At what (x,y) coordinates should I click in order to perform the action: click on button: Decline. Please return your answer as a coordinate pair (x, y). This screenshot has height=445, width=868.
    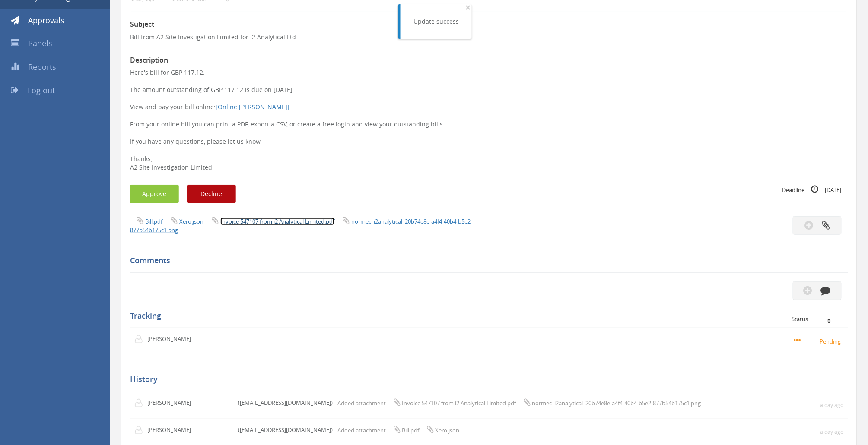
    Looking at the image, I should click on (211, 194).